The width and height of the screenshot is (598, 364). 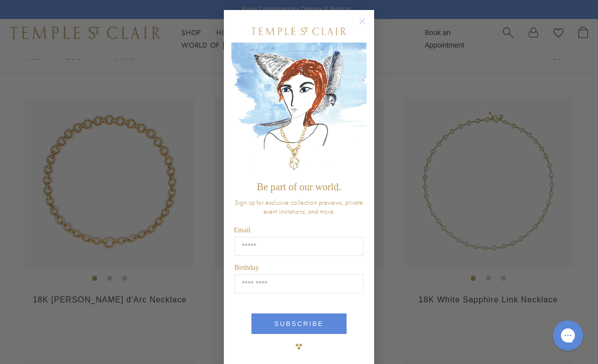 I want to click on button: SUBSCRIBE, so click(x=299, y=324).